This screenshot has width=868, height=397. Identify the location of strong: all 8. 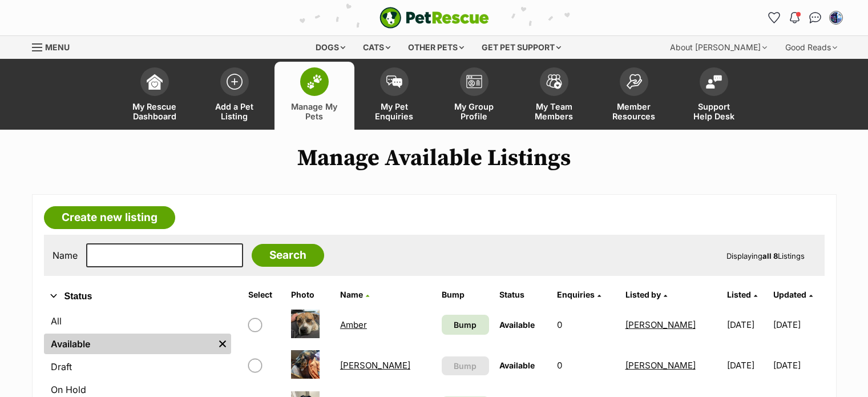
(770, 256).